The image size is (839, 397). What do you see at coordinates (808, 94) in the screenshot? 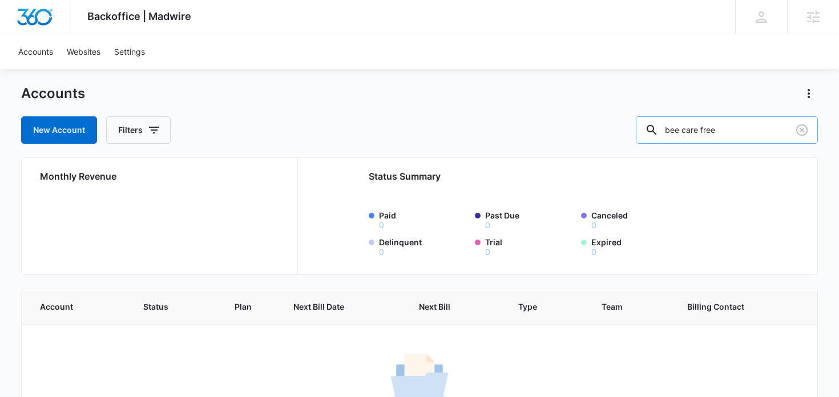
I see `button: Actions` at bounding box center [808, 94].